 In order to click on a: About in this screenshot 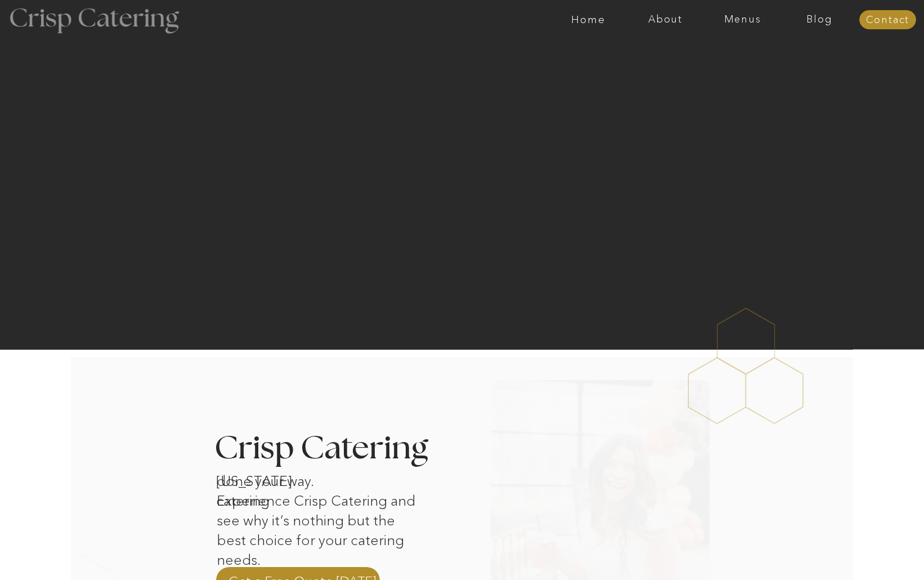, I will do `click(665, 20)`.